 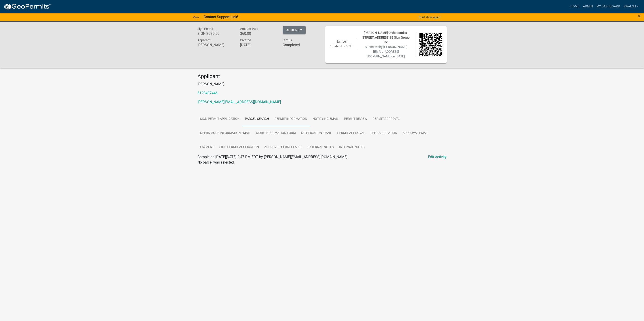 I want to click on a: Home, so click(x=575, y=7).